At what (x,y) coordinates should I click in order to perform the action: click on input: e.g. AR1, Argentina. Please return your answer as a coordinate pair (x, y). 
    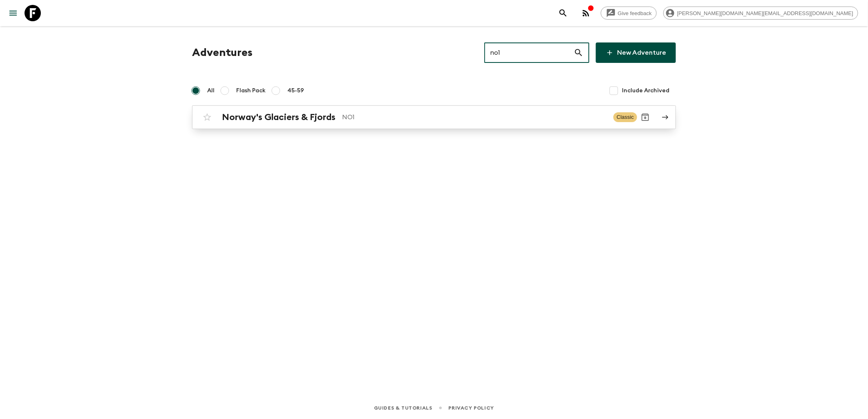
    Looking at the image, I should click on (529, 53).